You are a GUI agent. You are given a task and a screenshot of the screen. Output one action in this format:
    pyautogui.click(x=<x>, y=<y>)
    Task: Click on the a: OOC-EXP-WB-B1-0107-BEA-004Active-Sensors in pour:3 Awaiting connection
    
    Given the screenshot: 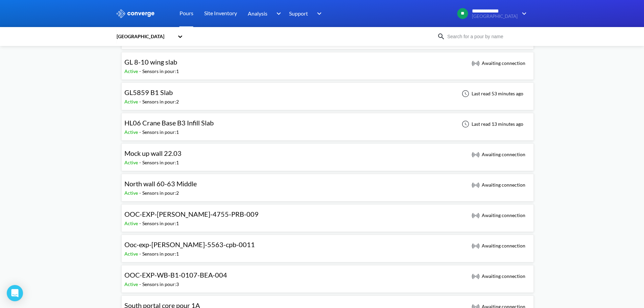 What is the action you would take?
    pyautogui.click(x=327, y=275)
    